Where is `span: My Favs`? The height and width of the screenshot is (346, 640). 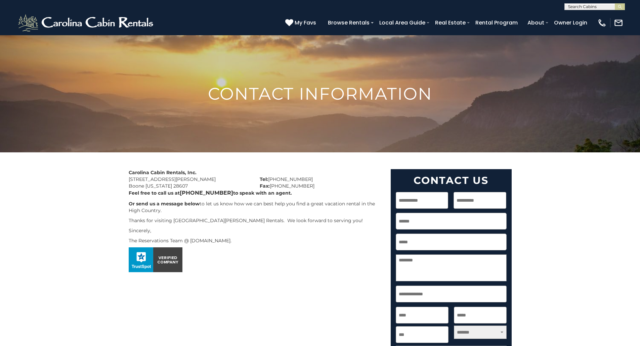 span: My Favs is located at coordinates (305, 23).